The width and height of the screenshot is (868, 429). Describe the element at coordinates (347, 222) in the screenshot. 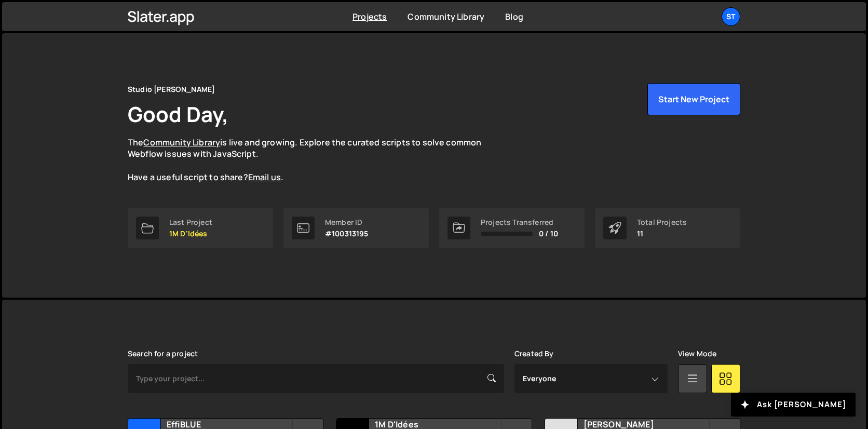

I see `div: Member ID` at that location.